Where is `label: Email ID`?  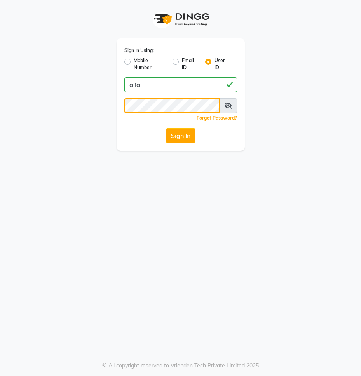 label: Email ID is located at coordinates (190, 64).